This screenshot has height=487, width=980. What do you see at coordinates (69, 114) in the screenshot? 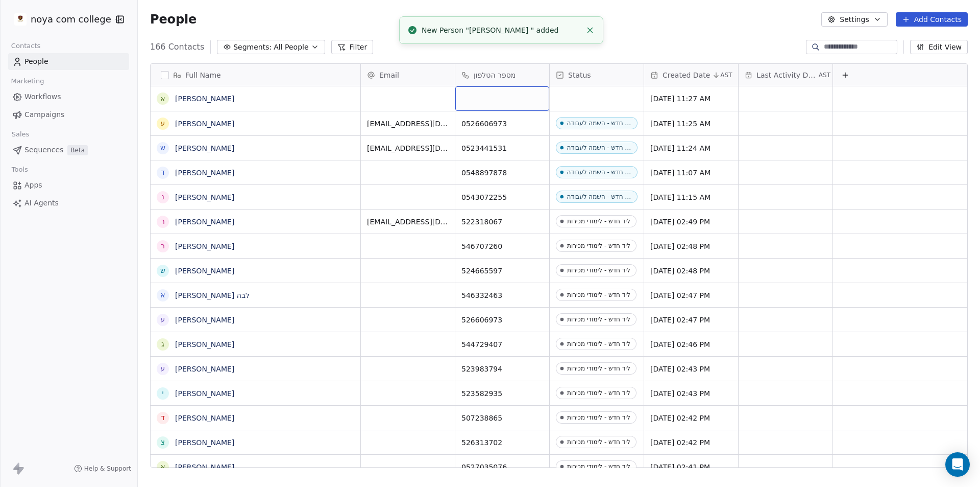
I see `a: Campaigns` at bounding box center [69, 114].